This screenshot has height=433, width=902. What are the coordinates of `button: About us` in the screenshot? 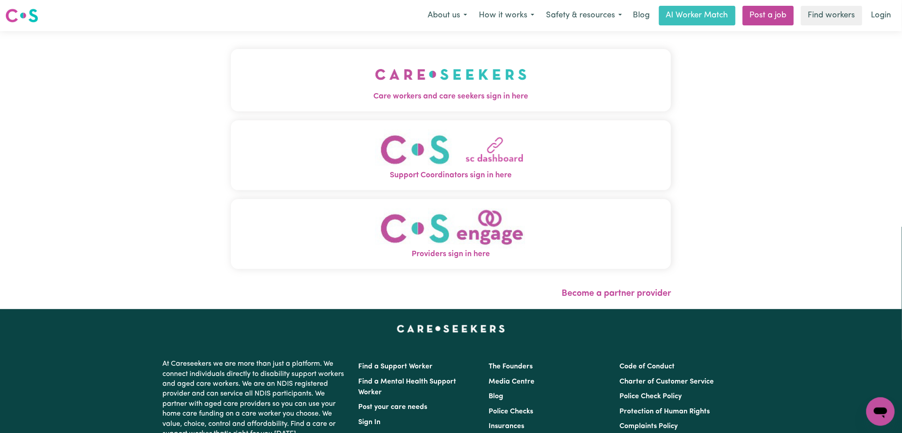 It's located at (447, 16).